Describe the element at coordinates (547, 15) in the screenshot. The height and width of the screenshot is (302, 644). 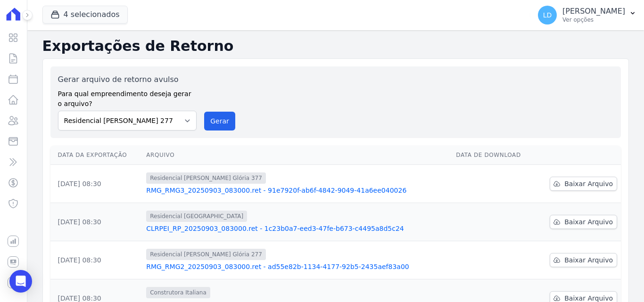
I see `span: LD` at that location.